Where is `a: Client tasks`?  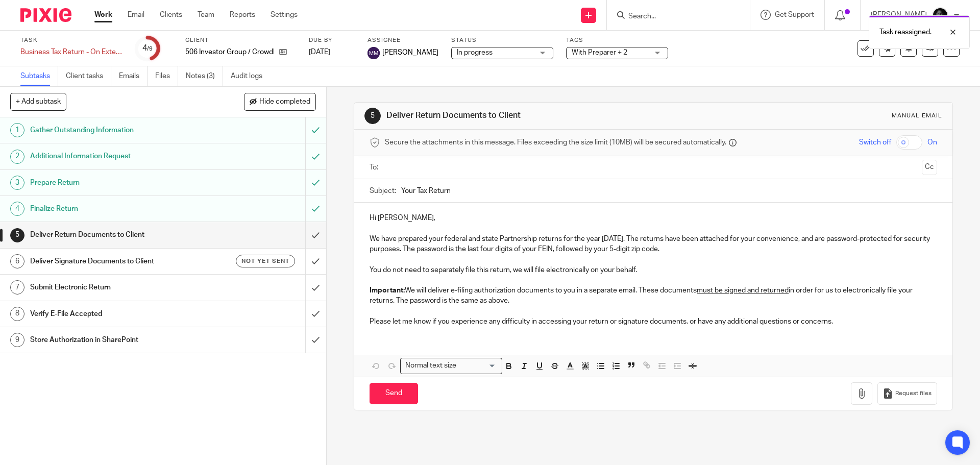 a: Client tasks is located at coordinates (89, 76).